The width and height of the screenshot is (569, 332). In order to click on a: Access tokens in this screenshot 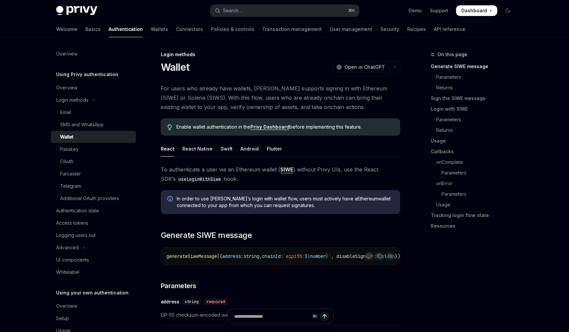, I will do `click(93, 223)`.